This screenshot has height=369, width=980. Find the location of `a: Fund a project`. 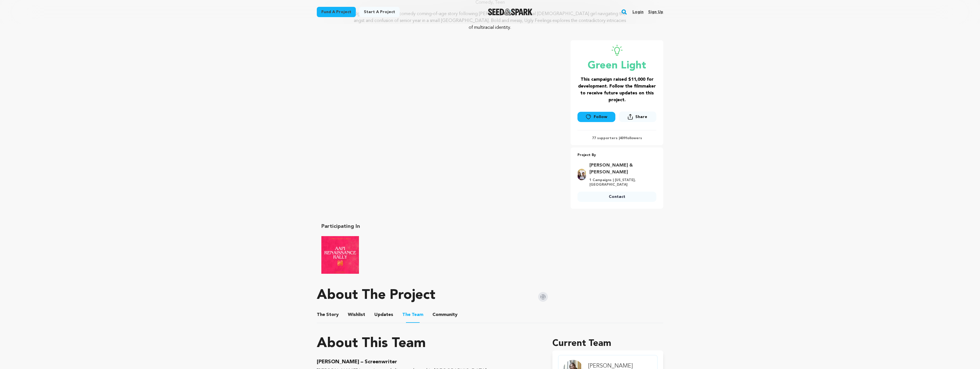

a: Fund a project is located at coordinates (336, 12).